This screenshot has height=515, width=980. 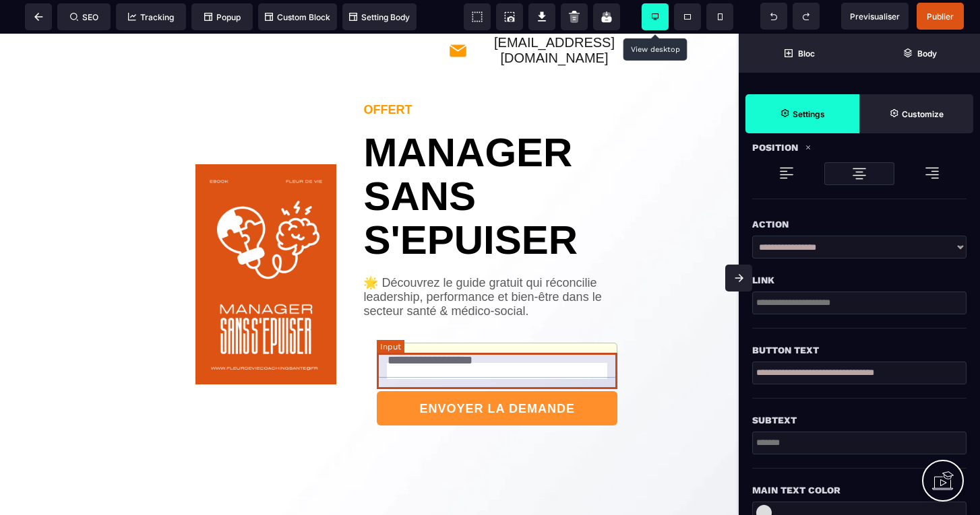 I want to click on span: Open Layer Manager, so click(x=919, y=54).